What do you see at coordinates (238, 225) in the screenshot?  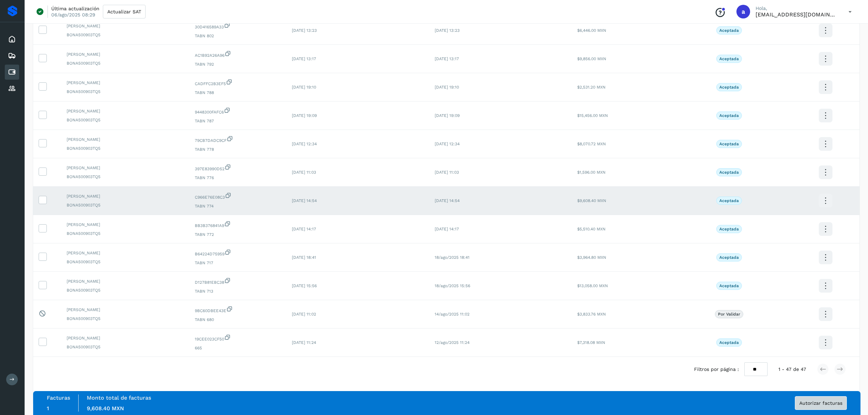 I see `span: BB3B376841A9` at bounding box center [238, 225].